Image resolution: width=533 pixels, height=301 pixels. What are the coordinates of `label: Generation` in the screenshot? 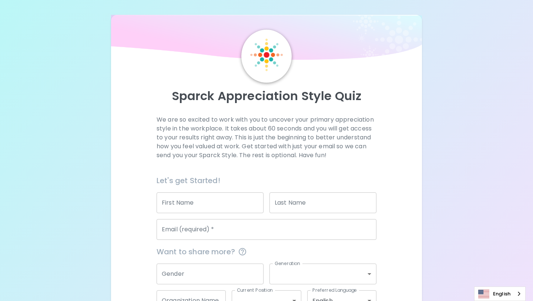 It's located at (287, 263).